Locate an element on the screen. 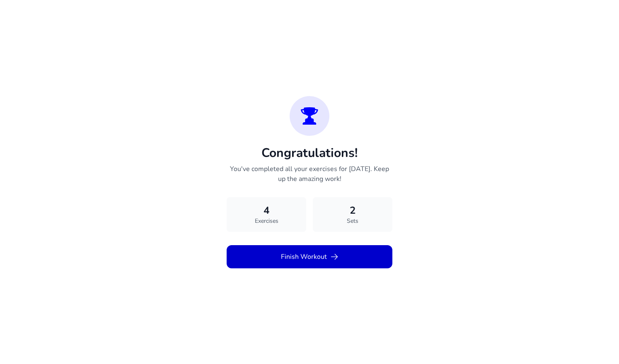 The height and width of the screenshot is (364, 619). div: Exercises is located at coordinates (267, 221).